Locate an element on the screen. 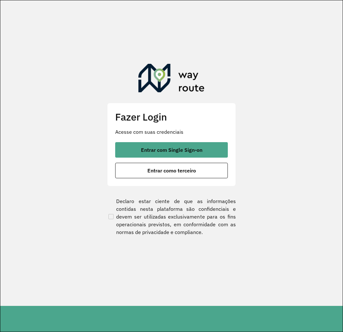  span: Entrar como terceiro is located at coordinates (172, 170).